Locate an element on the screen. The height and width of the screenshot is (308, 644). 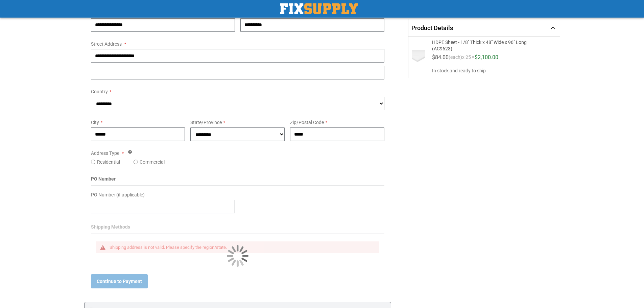
span: (AC9623) is located at coordinates (479, 48).